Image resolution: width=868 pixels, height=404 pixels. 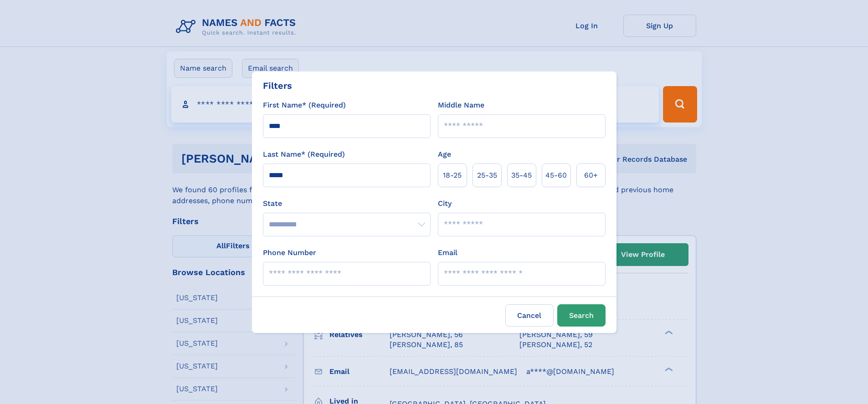 I want to click on label: Middle Name, so click(x=461, y=105).